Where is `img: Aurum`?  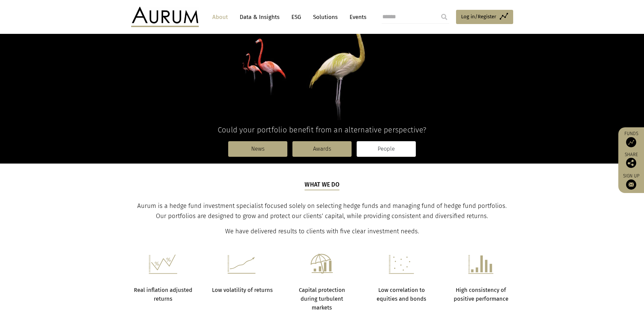 img: Aurum is located at coordinates (165, 17).